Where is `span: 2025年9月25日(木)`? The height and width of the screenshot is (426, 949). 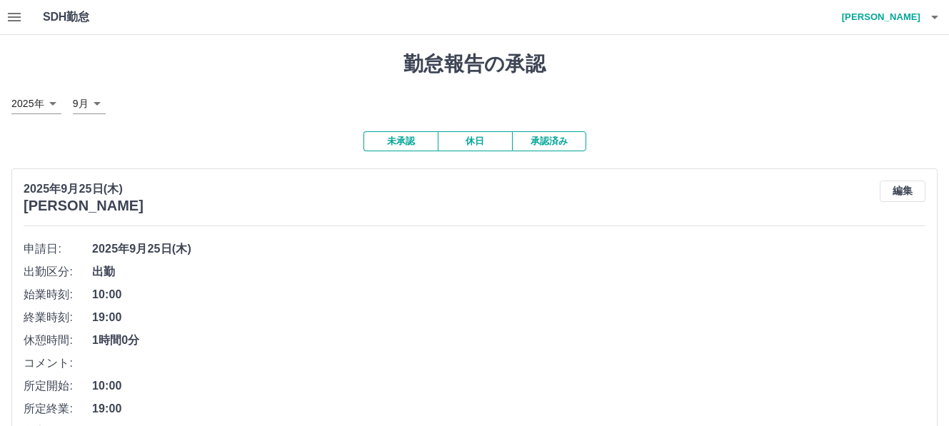 span: 2025年9月25日(木) is located at coordinates (508, 249).